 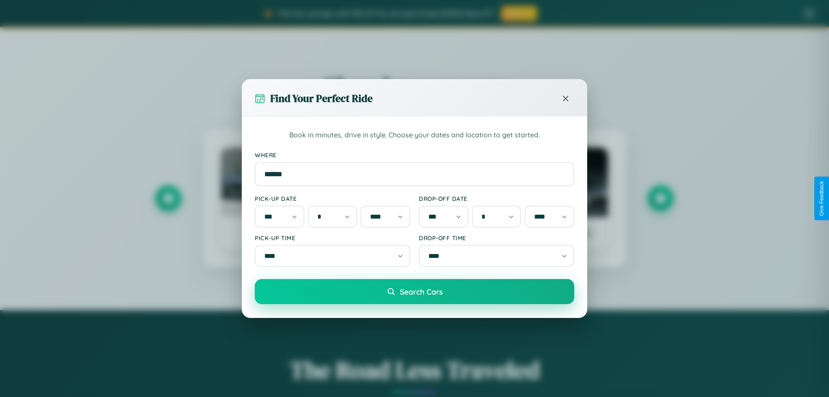 I want to click on p: Book in minutes, drive in style. Choose your dates and location to get started., so click(x=415, y=135).